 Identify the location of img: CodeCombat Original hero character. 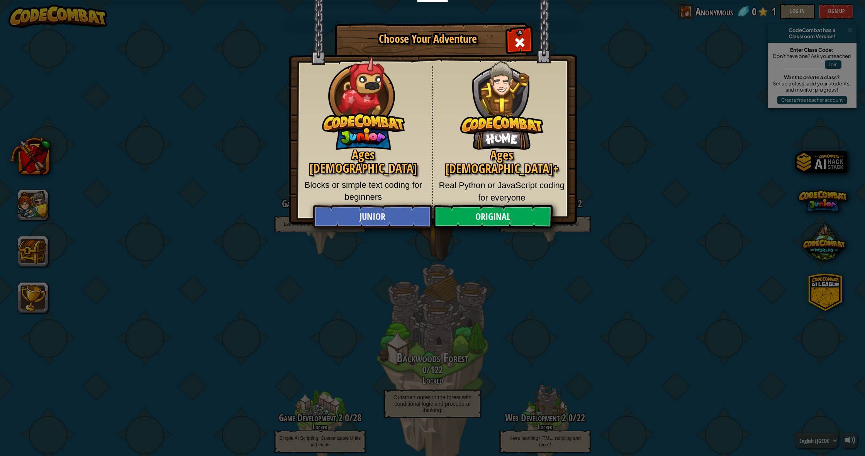
(502, 99).